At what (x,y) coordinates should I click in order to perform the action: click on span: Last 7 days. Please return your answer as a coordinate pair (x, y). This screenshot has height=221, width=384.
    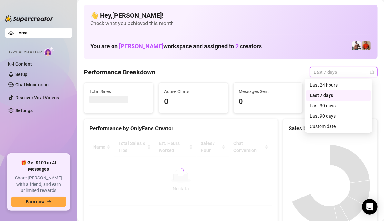
    Looking at the image, I should click on (344, 72).